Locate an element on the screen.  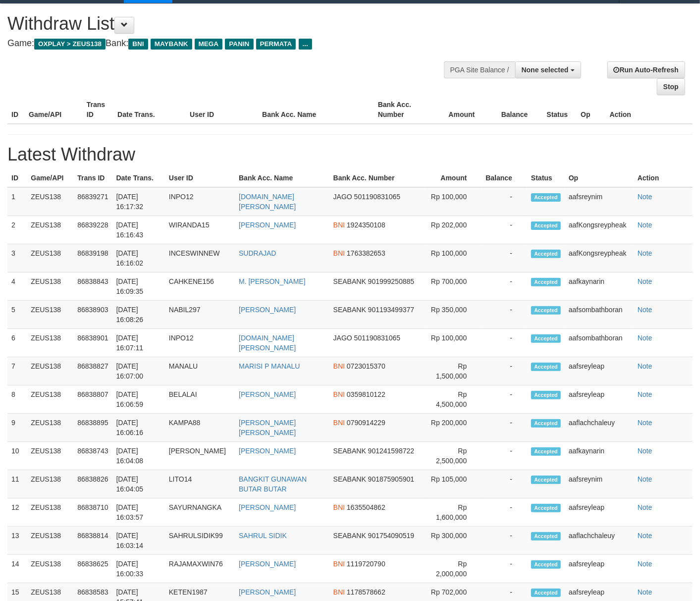
span: 1119720790 is located at coordinates (366, 564).